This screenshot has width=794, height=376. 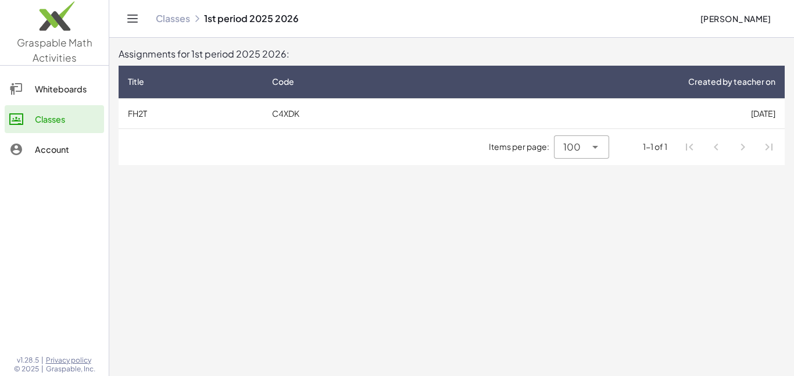 What do you see at coordinates (133, 19) in the screenshot?
I see `button: Toggle navigation` at bounding box center [133, 19].